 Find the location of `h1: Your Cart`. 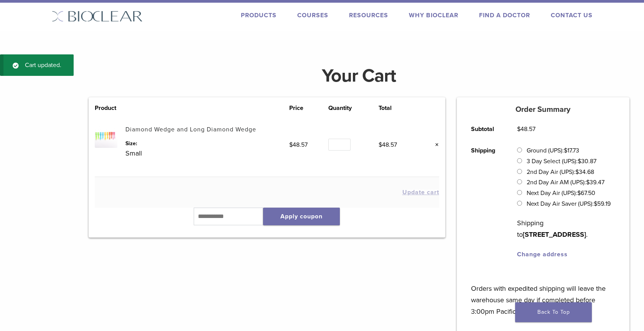

h1: Your Cart is located at coordinates (359, 76).